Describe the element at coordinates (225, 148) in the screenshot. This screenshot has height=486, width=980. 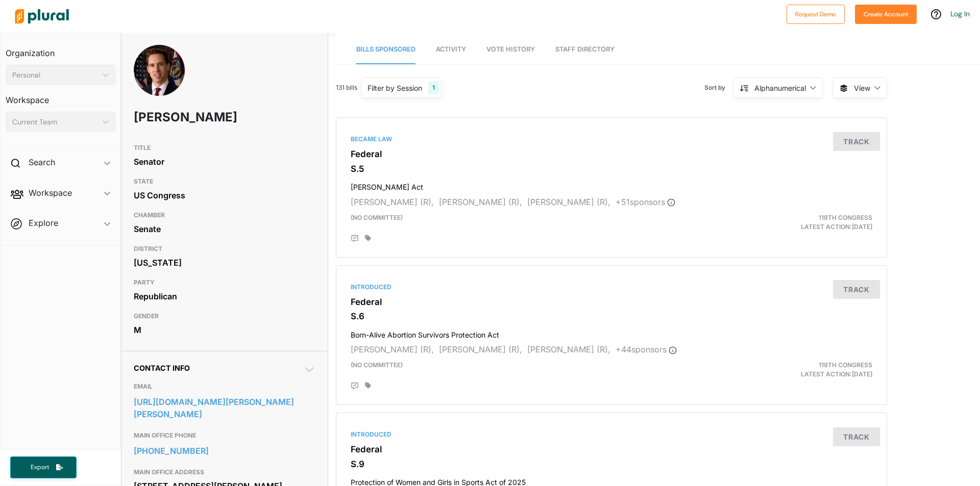
I see `h3: TITLE` at that location.